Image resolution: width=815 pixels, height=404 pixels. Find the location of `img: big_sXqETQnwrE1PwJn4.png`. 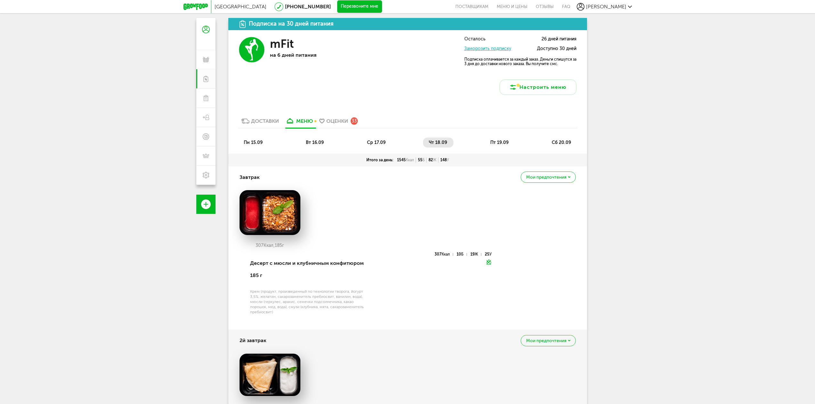

img: big_sXqETQnwrE1PwJn4.png is located at coordinates (270, 212).